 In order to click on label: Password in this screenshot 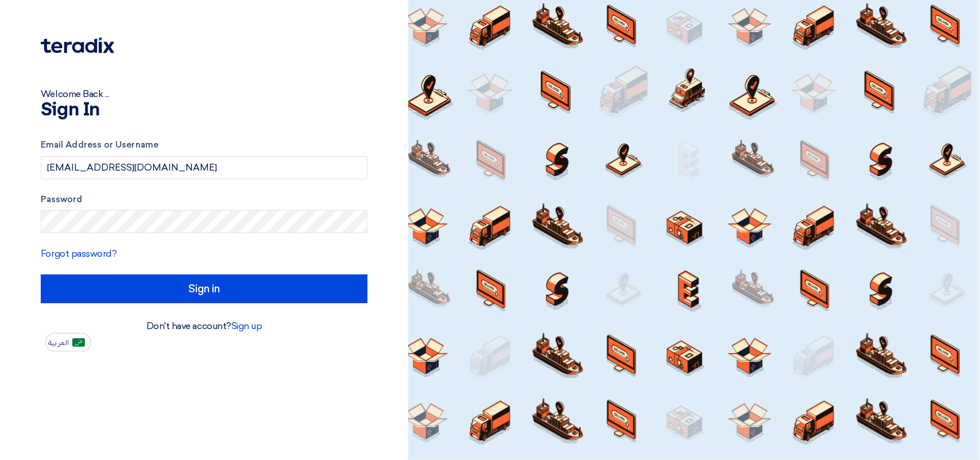, I will do `click(204, 199)`.